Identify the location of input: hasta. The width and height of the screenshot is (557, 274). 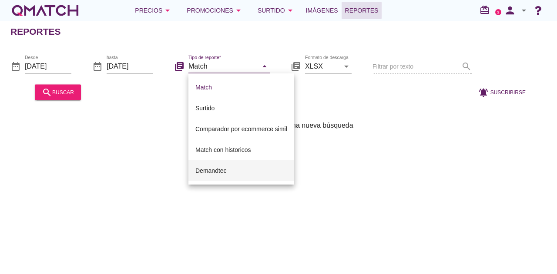
(130, 66).